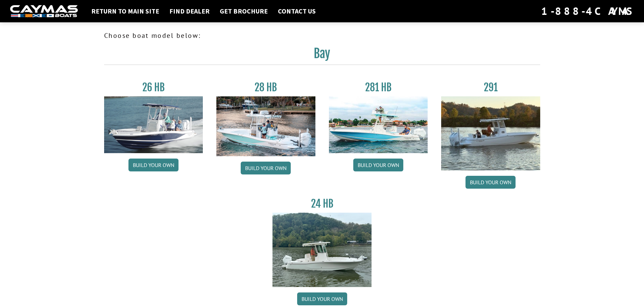 This screenshot has width=644, height=308. What do you see at coordinates (266, 87) in the screenshot?
I see `h3: 28 HB` at bounding box center [266, 87].